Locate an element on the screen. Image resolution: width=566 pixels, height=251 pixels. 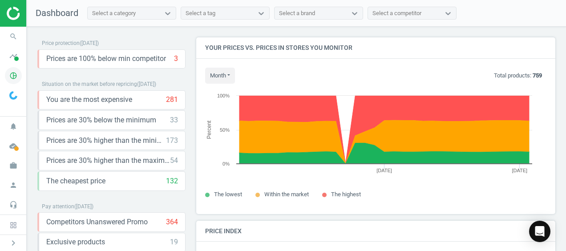
span: Prices are 100% below min competitor is located at coordinates (106, 59).